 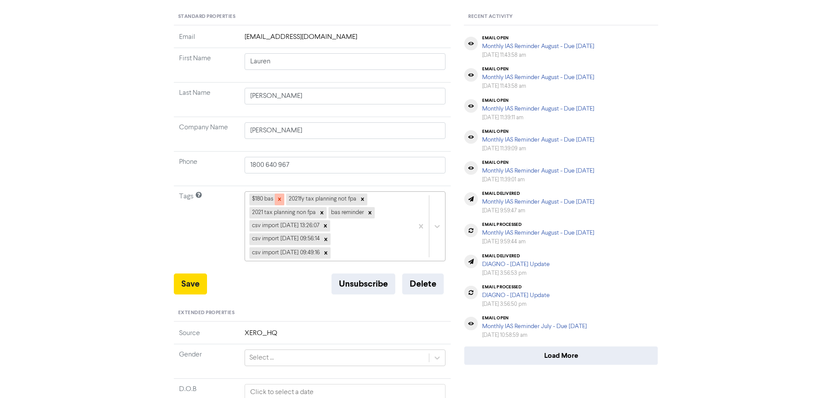 I want to click on td: Last Name, so click(x=207, y=100).